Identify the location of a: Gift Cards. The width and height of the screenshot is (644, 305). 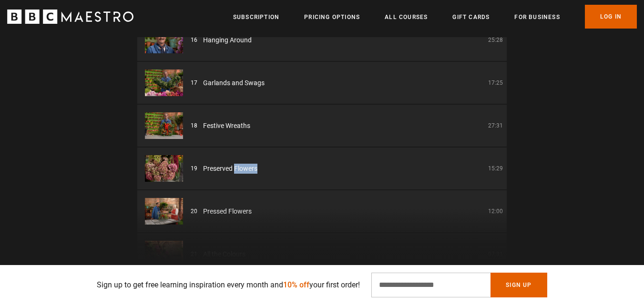
(471, 17).